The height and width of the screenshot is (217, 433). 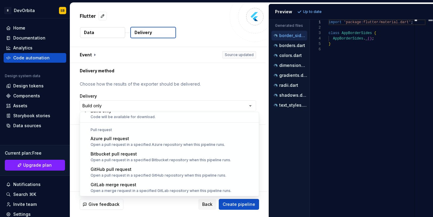 I want to click on div: Open a merge request in a specified GitLab repository when this pipeline runs., so click(x=161, y=191).